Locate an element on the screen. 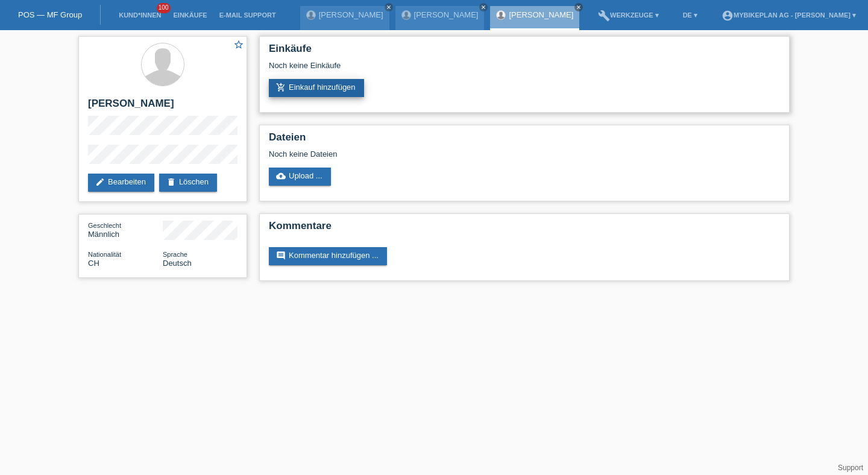 The height and width of the screenshot is (475, 868). i: edit is located at coordinates (100, 182).